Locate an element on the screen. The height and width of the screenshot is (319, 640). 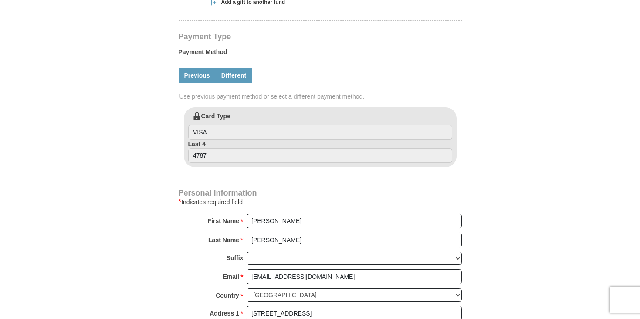
strong: Country is located at coordinates (227, 295).